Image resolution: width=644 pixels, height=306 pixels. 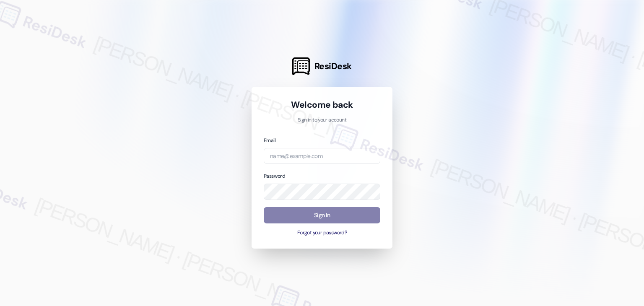 What do you see at coordinates (322, 156) in the screenshot?
I see `input: name@example.com` at bounding box center [322, 156].